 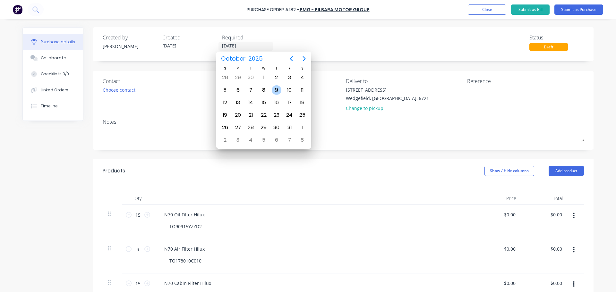 What do you see at coordinates (251, 103) in the screenshot?
I see `div: Tuesday, October 14, 2025` at bounding box center [251, 103].